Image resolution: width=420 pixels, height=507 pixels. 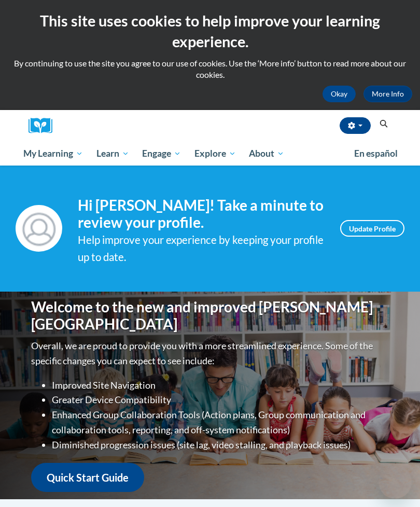 I want to click on span: About, so click(x=267, y=153).